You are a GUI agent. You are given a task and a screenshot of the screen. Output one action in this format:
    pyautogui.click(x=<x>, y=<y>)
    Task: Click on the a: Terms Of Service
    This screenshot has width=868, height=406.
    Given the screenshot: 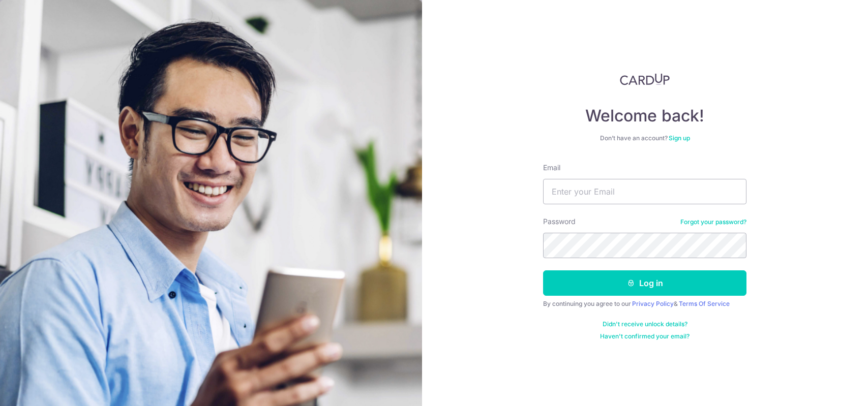 What is the action you would take?
    pyautogui.click(x=704, y=303)
    